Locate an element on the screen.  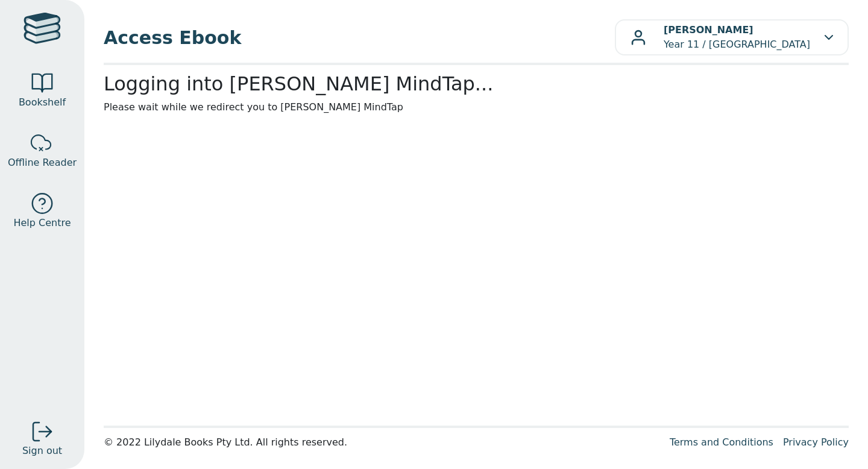
a: Terms and Conditions is located at coordinates (722, 442).